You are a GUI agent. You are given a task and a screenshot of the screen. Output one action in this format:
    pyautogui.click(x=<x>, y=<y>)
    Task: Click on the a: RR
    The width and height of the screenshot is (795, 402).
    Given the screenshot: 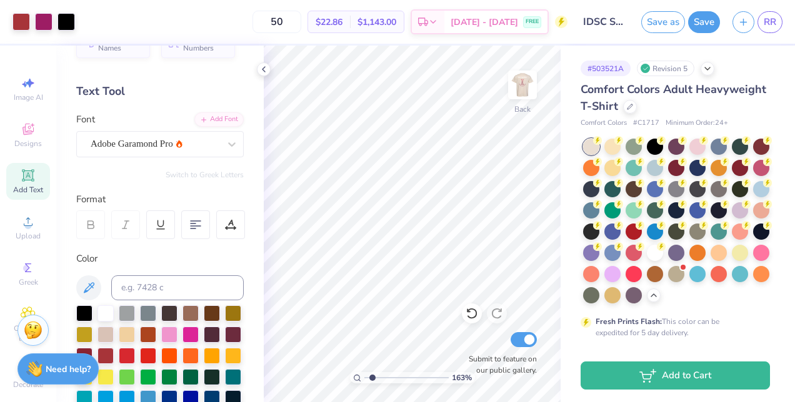 What is the action you would take?
    pyautogui.click(x=770, y=22)
    